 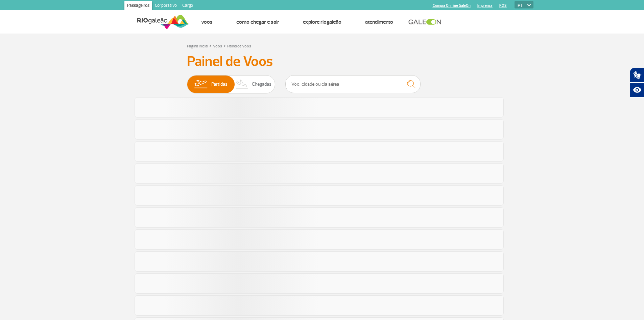 I want to click on input: Voo, cidade ou cia aérea, so click(x=353, y=84).